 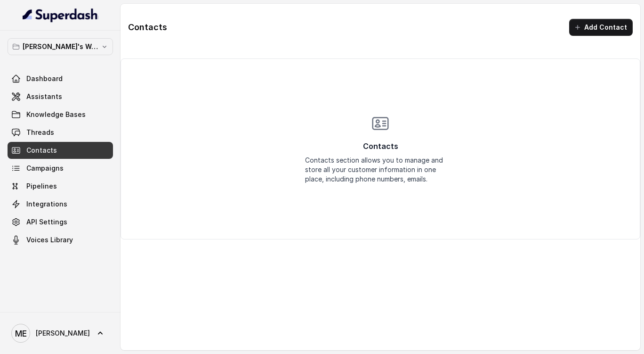 I want to click on a: Integrations, so click(x=60, y=204).